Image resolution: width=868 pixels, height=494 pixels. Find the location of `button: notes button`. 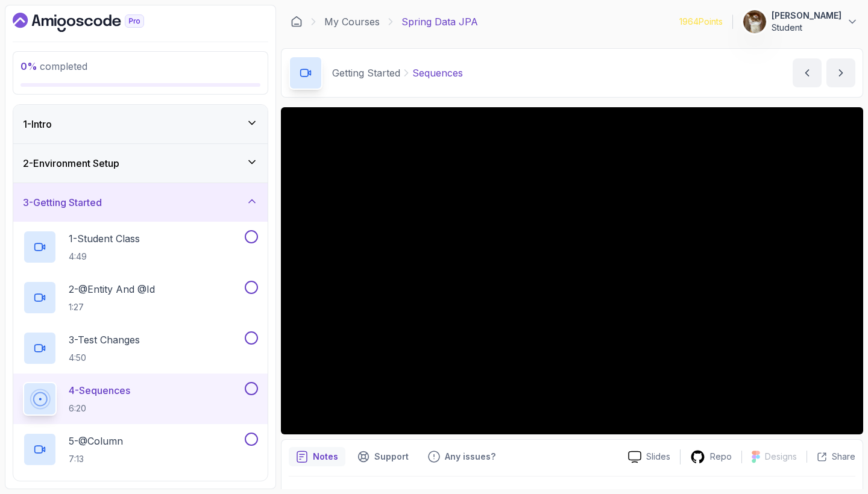

button: notes button is located at coordinates (317, 457).